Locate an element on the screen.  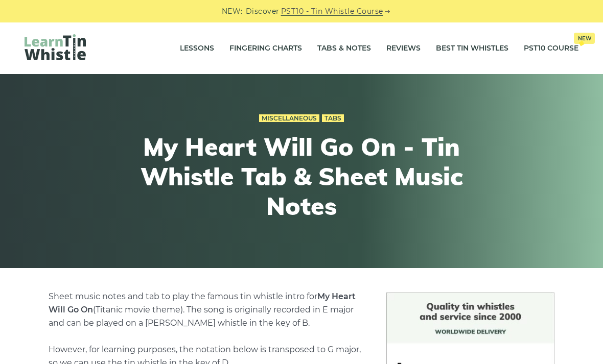
img: LearnTinWhistle.com is located at coordinates (55, 47).